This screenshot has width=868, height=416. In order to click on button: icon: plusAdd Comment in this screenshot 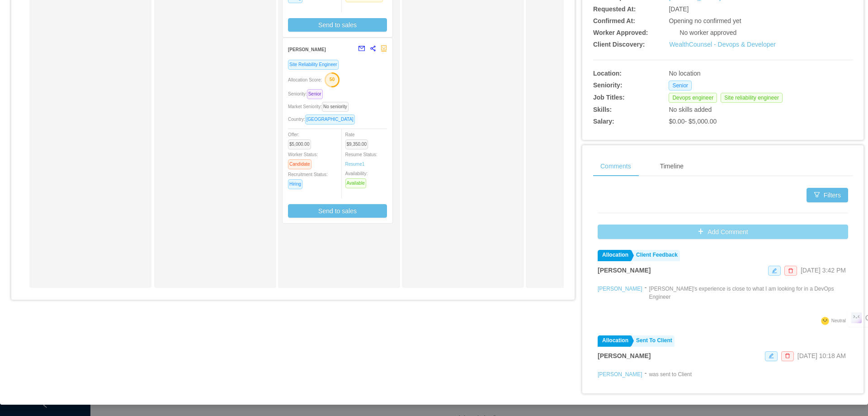, I will do `click(723, 232)`.